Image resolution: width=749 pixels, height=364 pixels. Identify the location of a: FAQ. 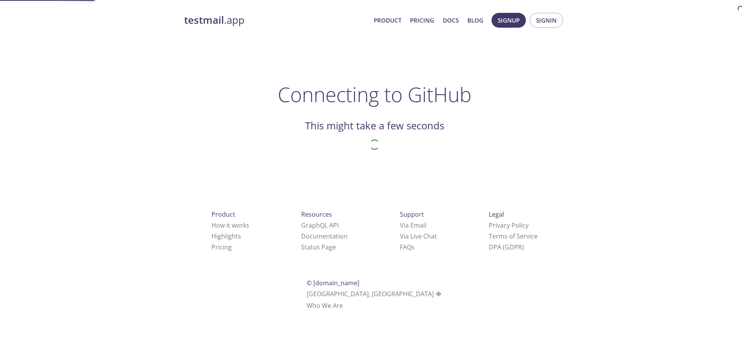
(407, 247).